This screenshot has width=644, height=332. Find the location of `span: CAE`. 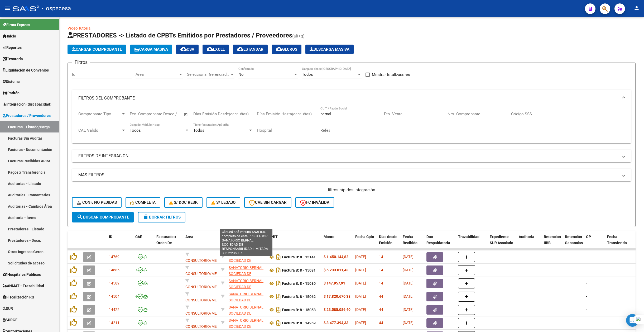

span: CAE is located at coordinates (139, 237).